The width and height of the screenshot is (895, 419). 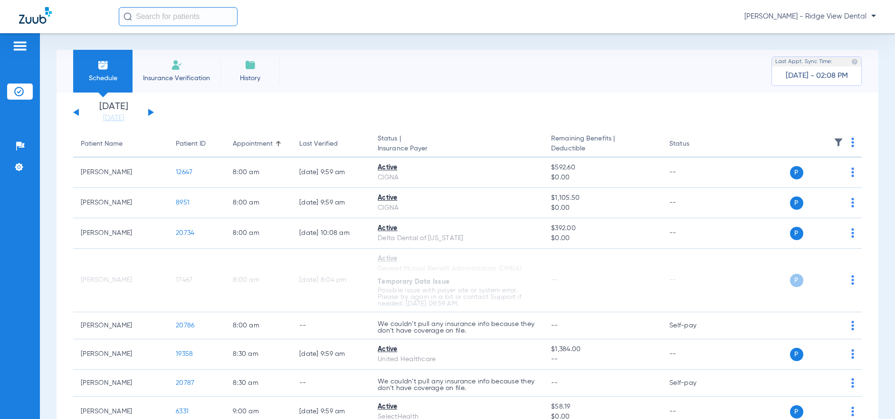 What do you see at coordinates (804, 62) in the screenshot?
I see `span: Last Appt. Sync Time:` at bounding box center [804, 62].